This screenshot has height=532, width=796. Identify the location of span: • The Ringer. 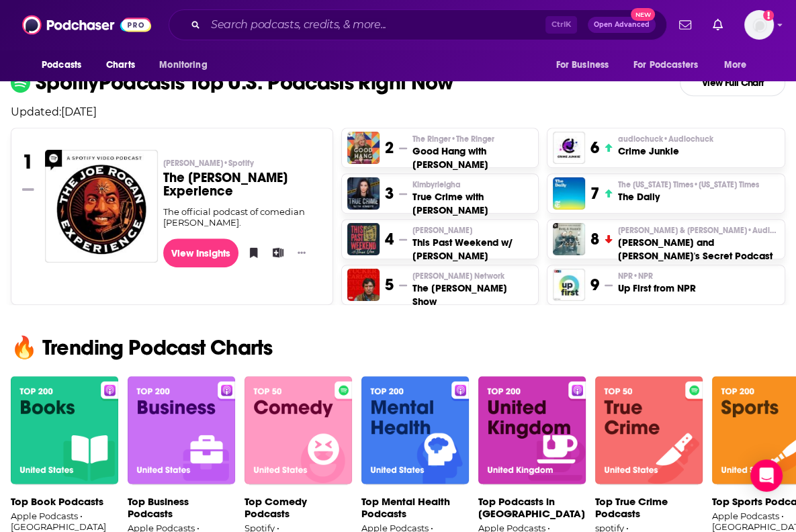
(472, 139).